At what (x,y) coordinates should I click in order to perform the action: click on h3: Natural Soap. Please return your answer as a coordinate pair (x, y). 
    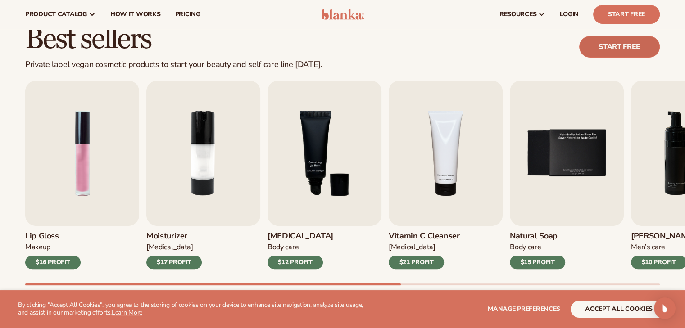
    Looking at the image, I should click on (537, 236).